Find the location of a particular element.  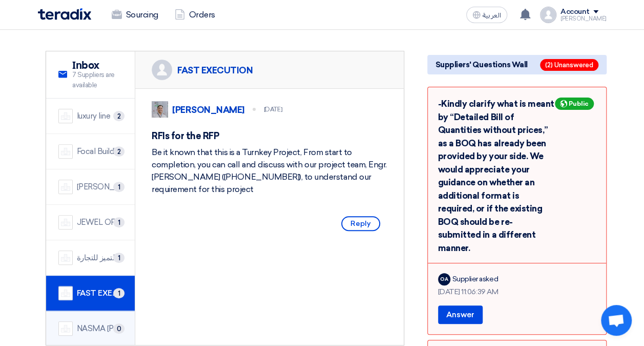

button: Answer is located at coordinates (460, 315).